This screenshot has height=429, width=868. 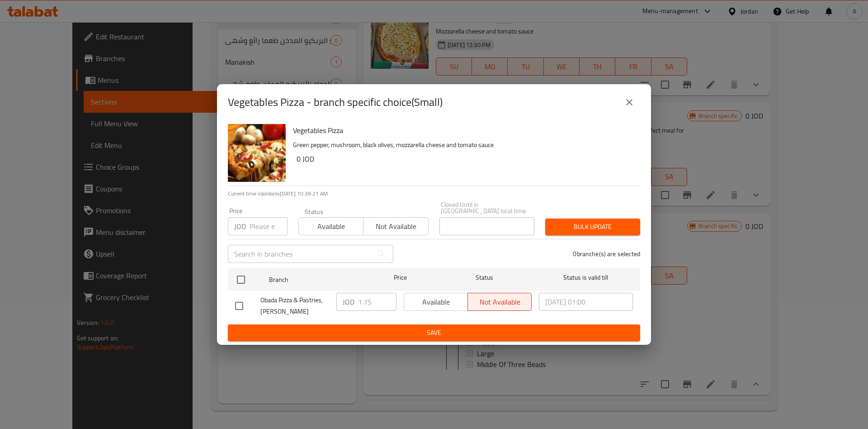 What do you see at coordinates (463, 145) in the screenshot?
I see `p: Green pepper, mushroom, black olives, mozzarella cheese and tomato sauce` at bounding box center [463, 145].